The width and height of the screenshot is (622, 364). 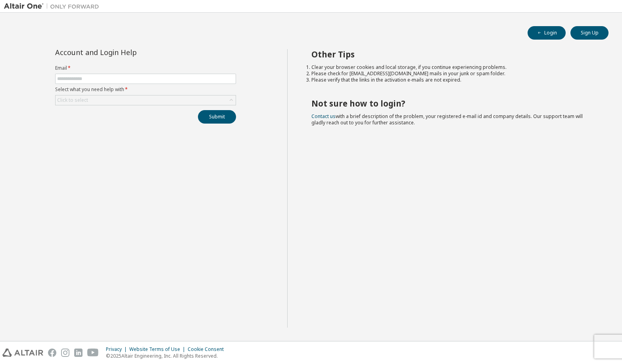 I want to click on img: Altair One, so click(x=53, y=6).